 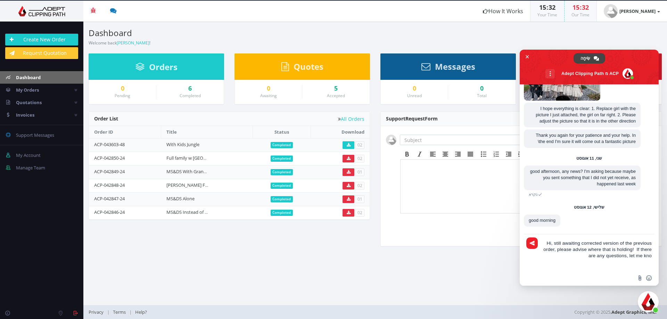 What do you see at coordinates (163, 67) in the screenshot?
I see `span: Orders` at bounding box center [163, 67].